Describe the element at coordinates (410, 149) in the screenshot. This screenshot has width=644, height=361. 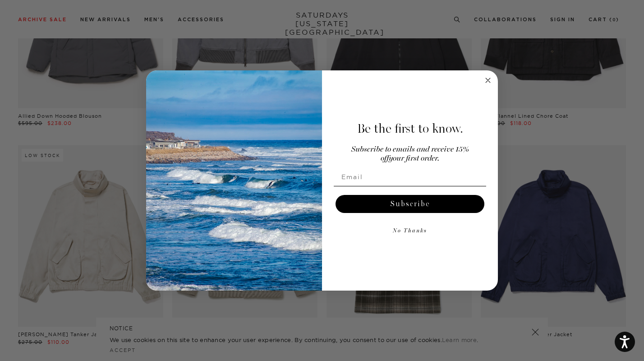
I see `span: Subscribe to emails and receive 15%` at that location.